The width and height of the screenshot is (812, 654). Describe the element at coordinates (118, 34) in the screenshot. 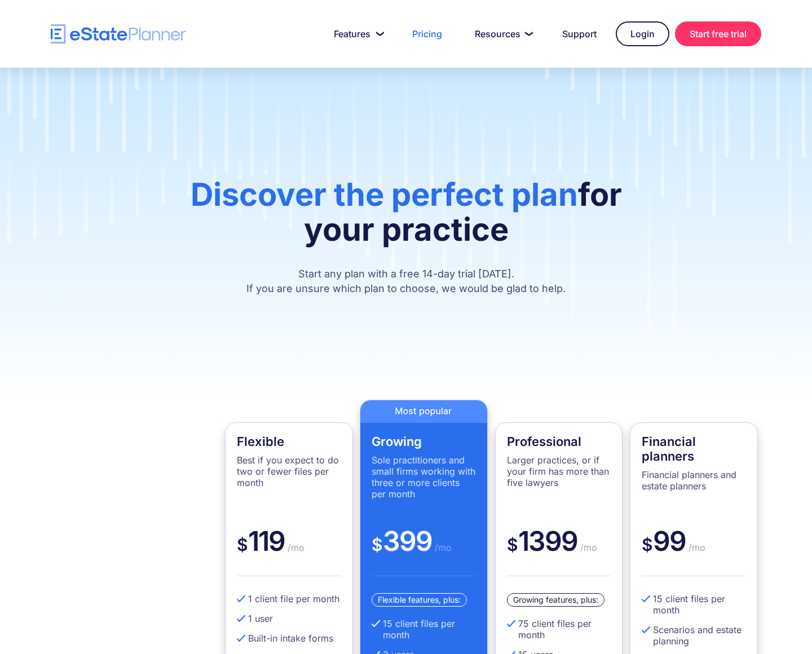

I see `a: home` at that location.